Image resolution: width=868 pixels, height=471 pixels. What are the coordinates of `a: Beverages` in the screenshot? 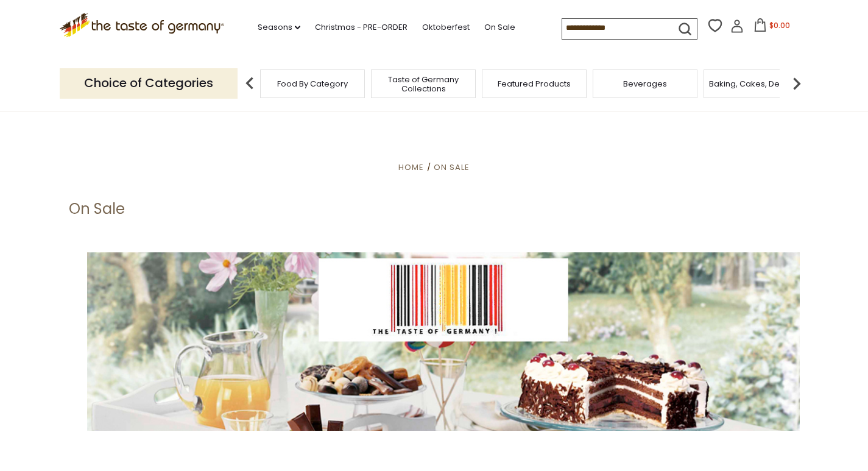 It's located at (645, 83).